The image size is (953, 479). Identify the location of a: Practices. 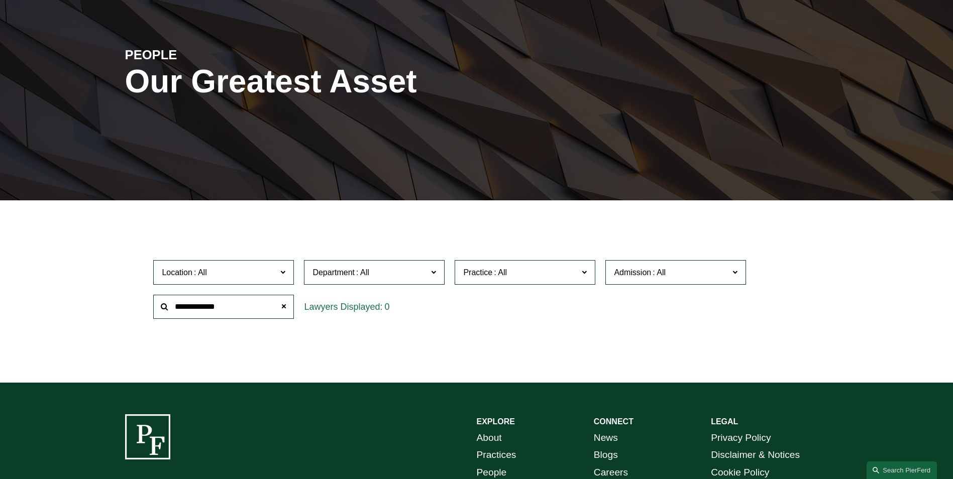
(496, 455).